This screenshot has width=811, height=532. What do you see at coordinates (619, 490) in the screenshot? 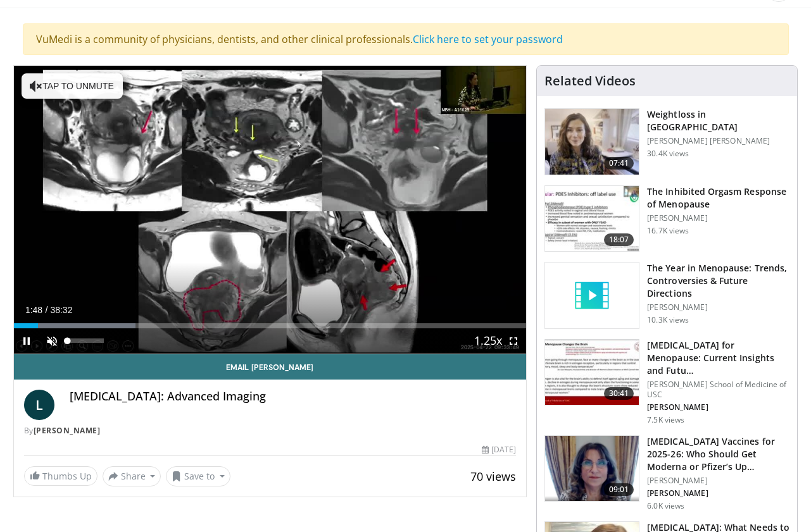
I see `span: 09:01` at bounding box center [619, 490].